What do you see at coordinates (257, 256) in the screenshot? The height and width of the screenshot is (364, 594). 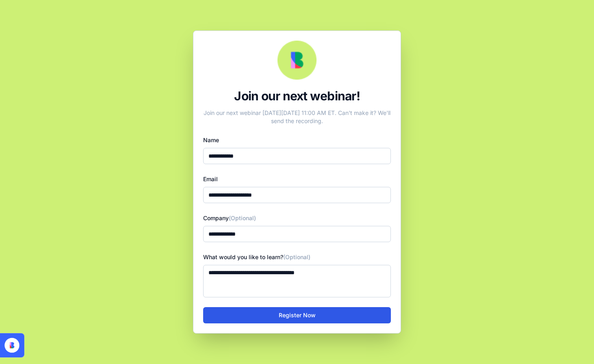 I see `label: What would you like to learn?` at bounding box center [257, 256].